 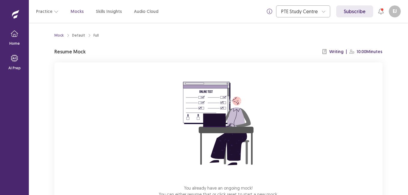 I want to click on a: Mock, so click(x=59, y=35).